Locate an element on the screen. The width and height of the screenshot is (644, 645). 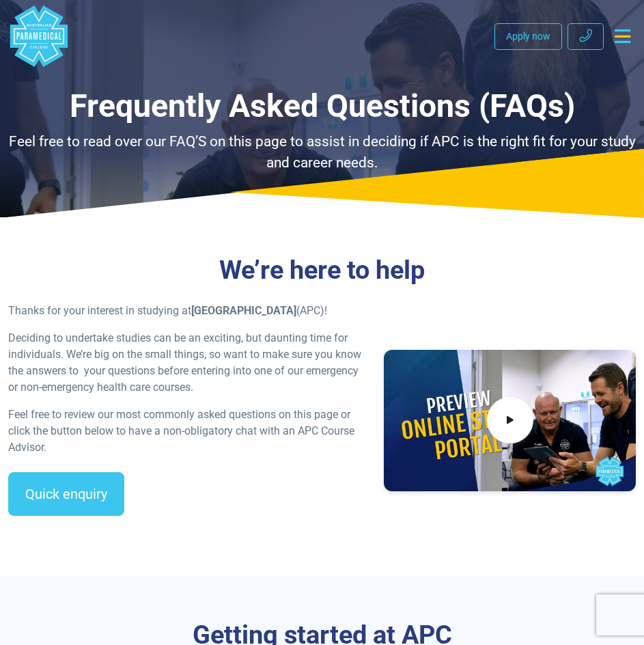
a: Quick enquiry is located at coordinates (66, 494).